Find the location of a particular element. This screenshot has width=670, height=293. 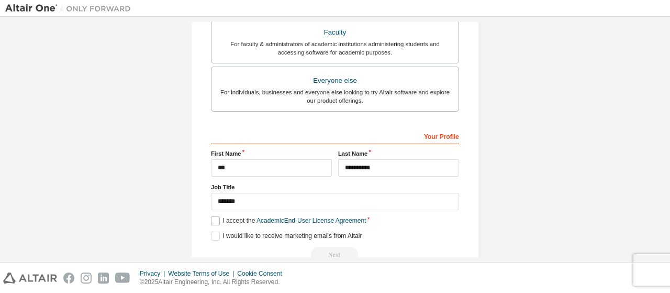

label: I would like to receive marketing emails from Altair is located at coordinates (286, 236).